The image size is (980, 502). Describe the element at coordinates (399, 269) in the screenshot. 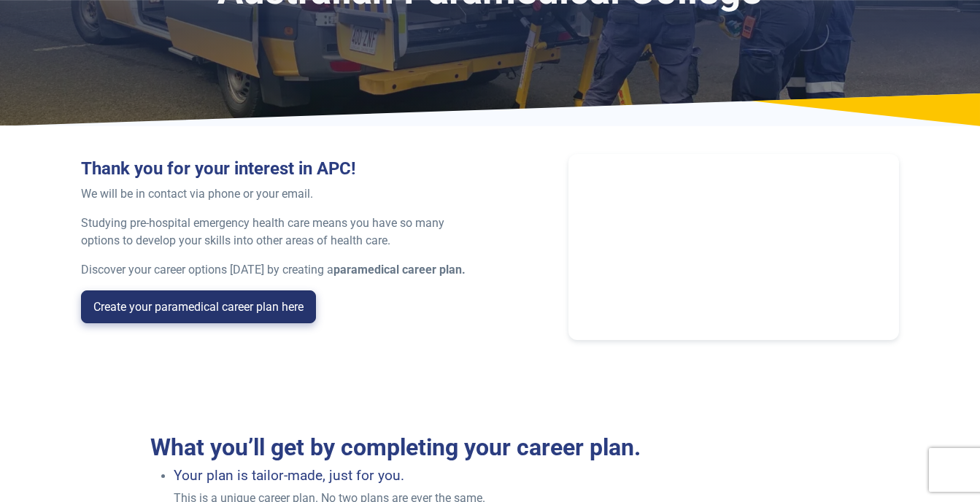

I see `strong: paramedical career plan.` at that location.